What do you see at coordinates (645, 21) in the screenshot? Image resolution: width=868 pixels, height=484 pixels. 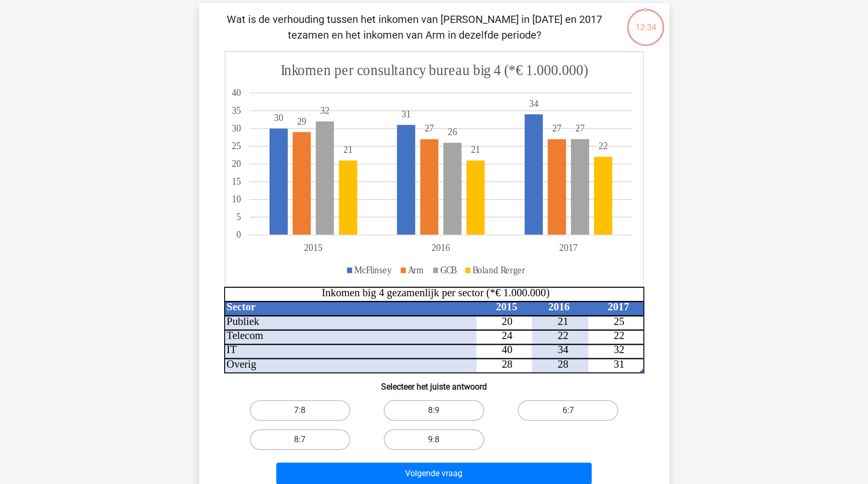 I see `div: 12:34` at bounding box center [645, 21].